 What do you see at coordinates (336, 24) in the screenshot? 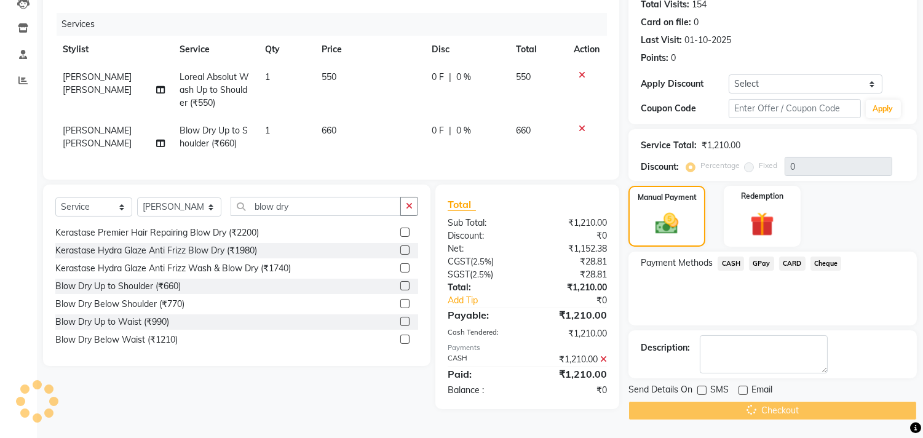
I see `div: Services` at bounding box center [336, 24].